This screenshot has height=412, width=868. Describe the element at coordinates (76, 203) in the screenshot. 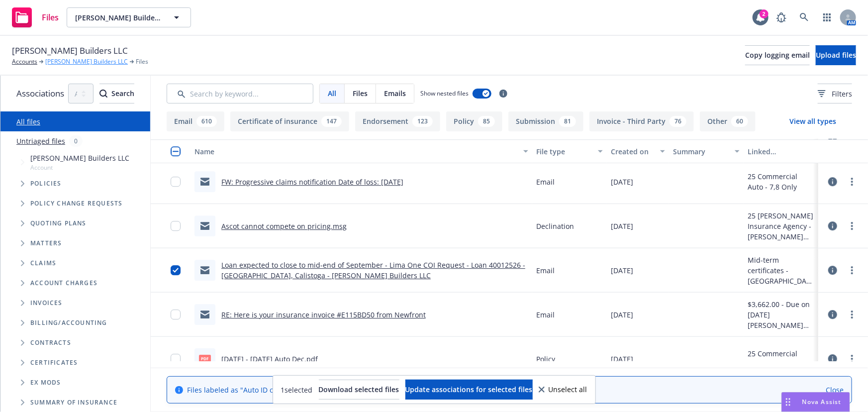

I see `span: Policy change requests` at that location.